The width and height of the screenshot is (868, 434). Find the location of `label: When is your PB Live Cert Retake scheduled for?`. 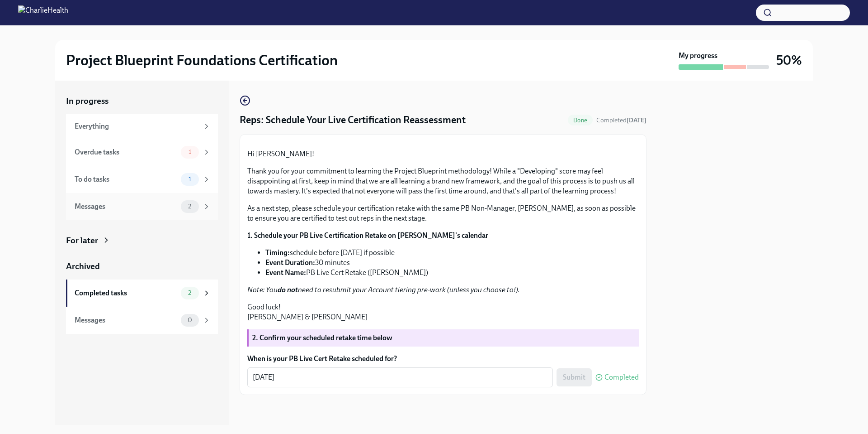

label: When is your PB Live Cert Retake scheduled for? is located at coordinates (443, 359).